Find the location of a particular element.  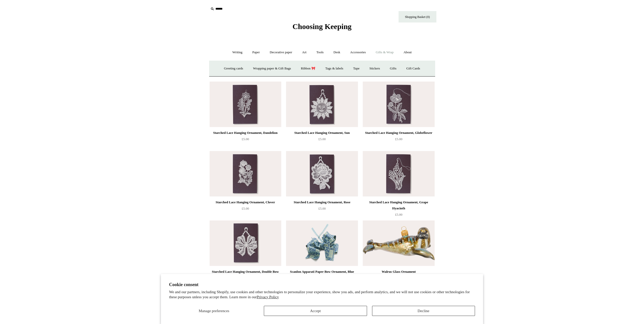

a: Starched Lace Hanging Ornament, Dandelion Starched Lace Hanging Ornament, Dandelion is located at coordinates (245, 104).